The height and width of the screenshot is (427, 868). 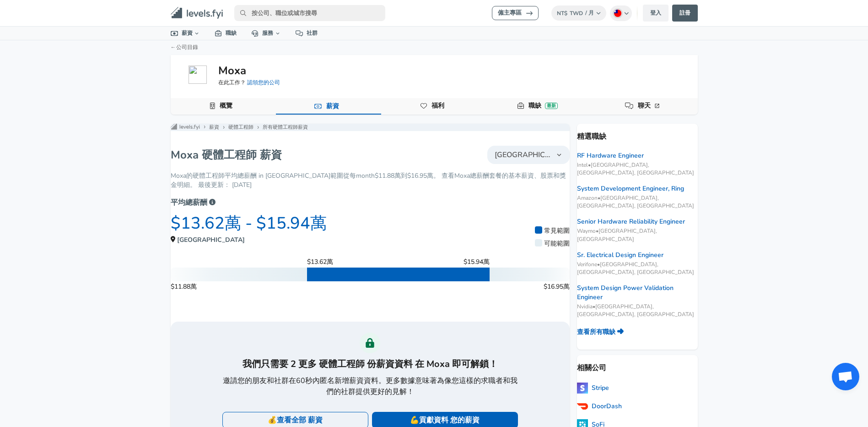 I want to click on span: NT$, so click(x=562, y=14).